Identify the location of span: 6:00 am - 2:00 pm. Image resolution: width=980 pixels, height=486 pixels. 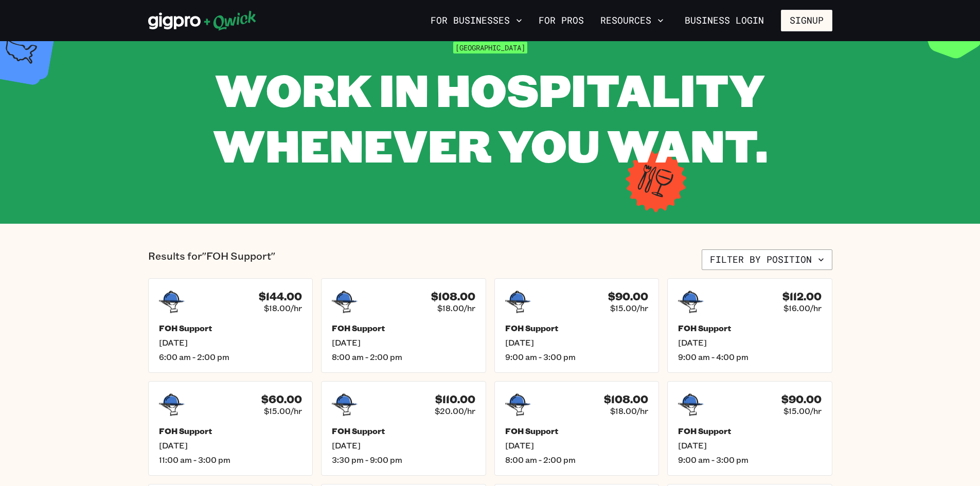
(230, 357).